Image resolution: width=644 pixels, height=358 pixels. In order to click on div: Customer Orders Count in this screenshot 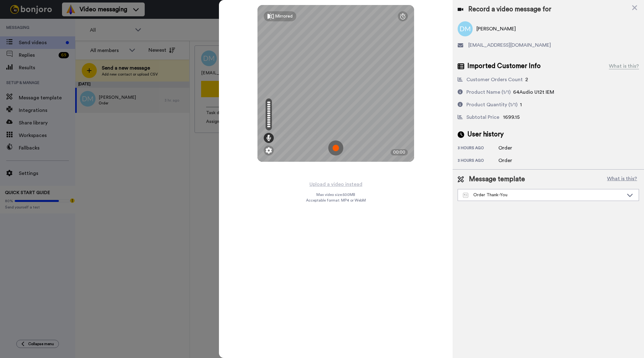, I will do `click(494, 80)`.